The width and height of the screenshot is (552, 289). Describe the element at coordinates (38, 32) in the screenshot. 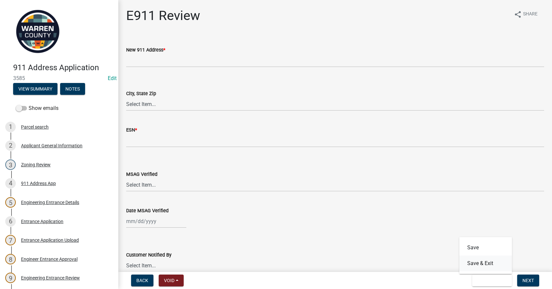

I see `img: Warren County, Iowa` at that location.